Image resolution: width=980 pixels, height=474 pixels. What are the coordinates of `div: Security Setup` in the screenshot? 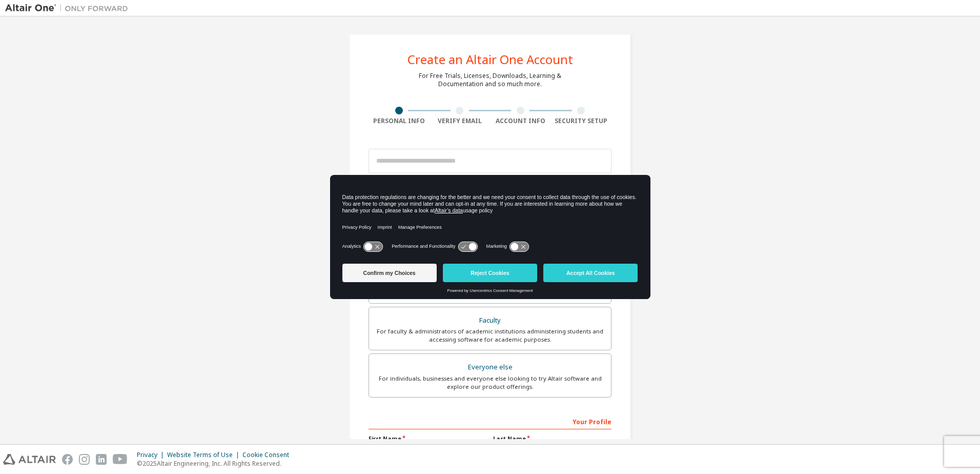 It's located at (581, 121).